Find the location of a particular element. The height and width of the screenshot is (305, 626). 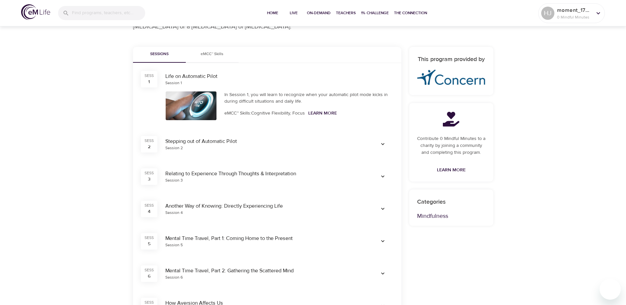

div: 6 is located at coordinates (149, 276).